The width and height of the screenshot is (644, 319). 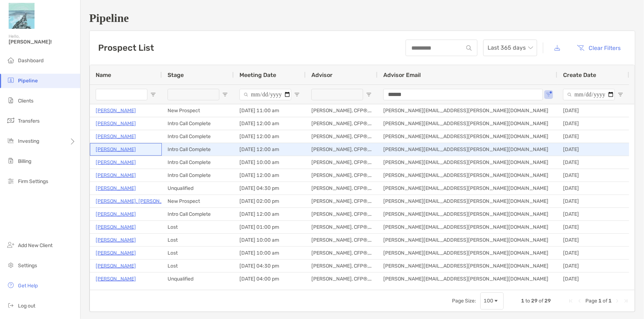 What do you see at coordinates (22, 16) in the screenshot?
I see `img: Zoe Logo` at bounding box center [22, 16].